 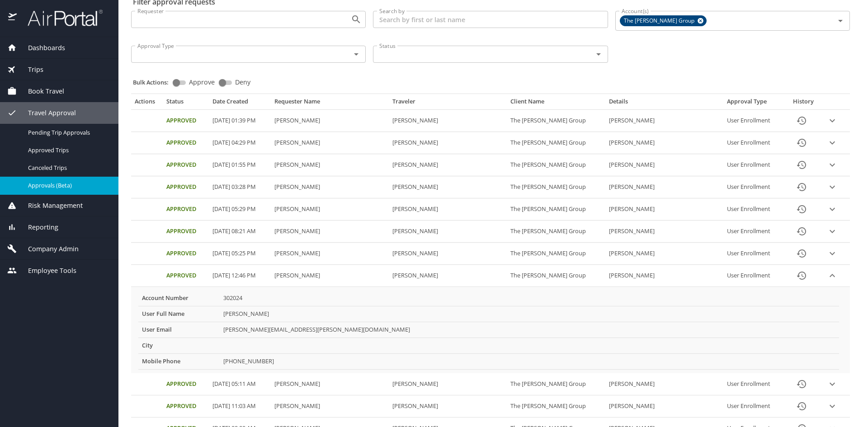 What do you see at coordinates (41, 48) in the screenshot?
I see `span: Dashboards` at bounding box center [41, 48].